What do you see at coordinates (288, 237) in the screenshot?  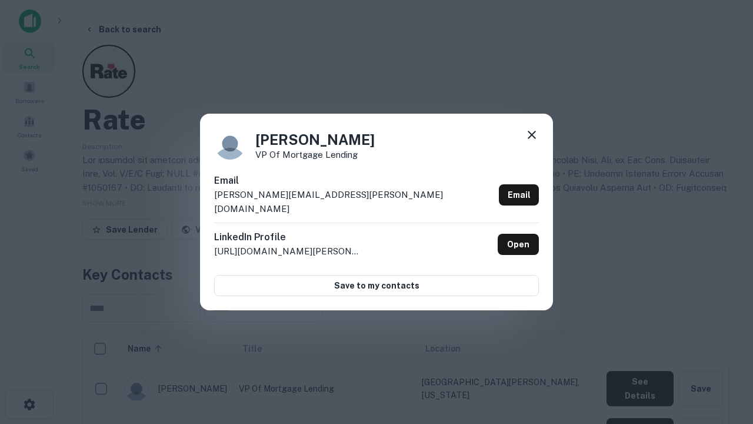 I see `h6: LinkedIn Profile` at bounding box center [288, 237].